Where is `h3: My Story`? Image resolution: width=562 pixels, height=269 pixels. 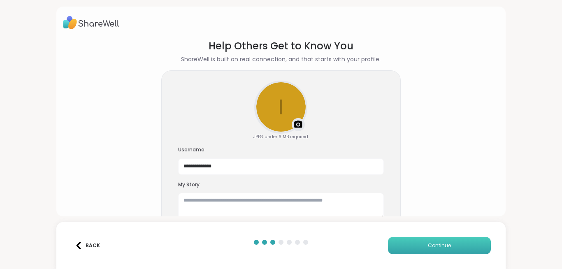
h3: My Story is located at coordinates (281, 185).